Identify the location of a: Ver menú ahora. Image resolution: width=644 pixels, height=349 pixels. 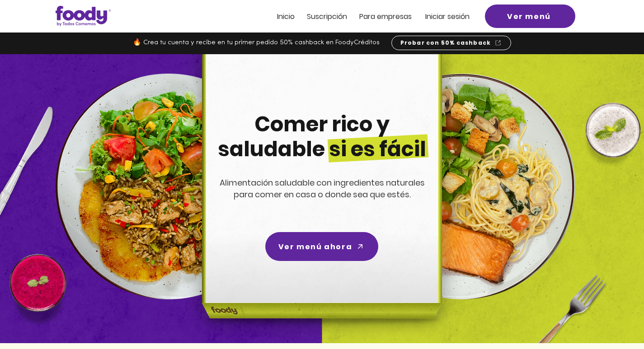
(322, 247).